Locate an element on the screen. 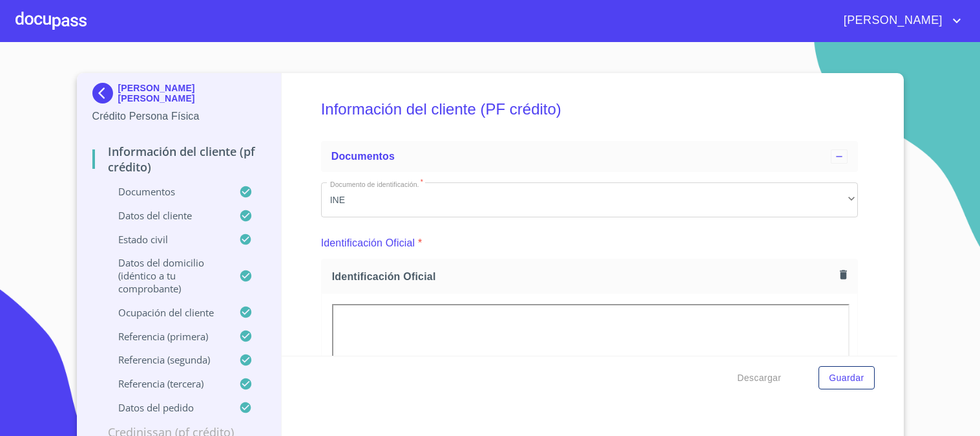  span: Descargar is located at coordinates (759, 377).